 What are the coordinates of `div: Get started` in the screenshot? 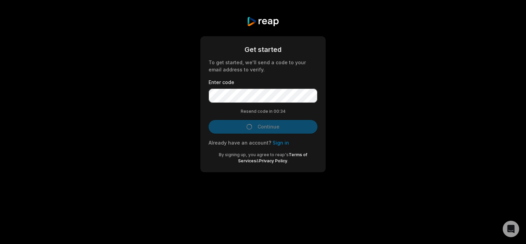 It's located at (263, 50).